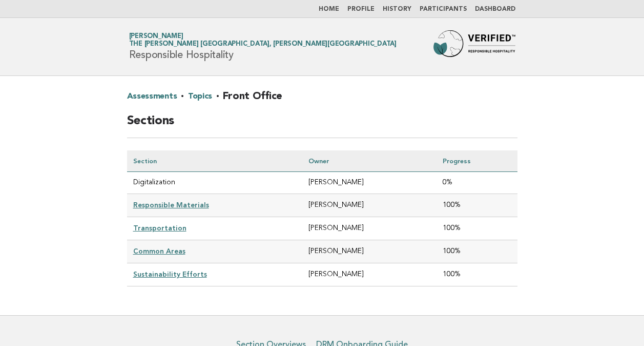 The height and width of the screenshot is (346, 644). I want to click on th: Section, so click(214, 161).